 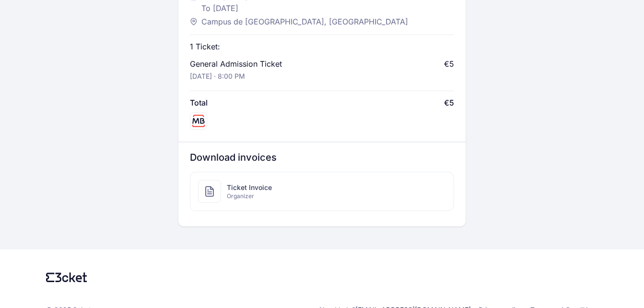 I want to click on div: €5, so click(x=449, y=64).